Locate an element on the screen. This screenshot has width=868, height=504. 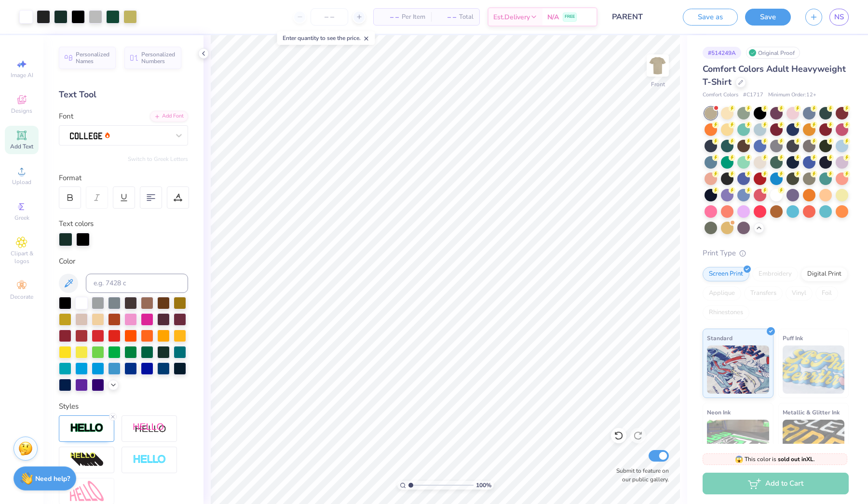
span: N/A is located at coordinates (553, 17).